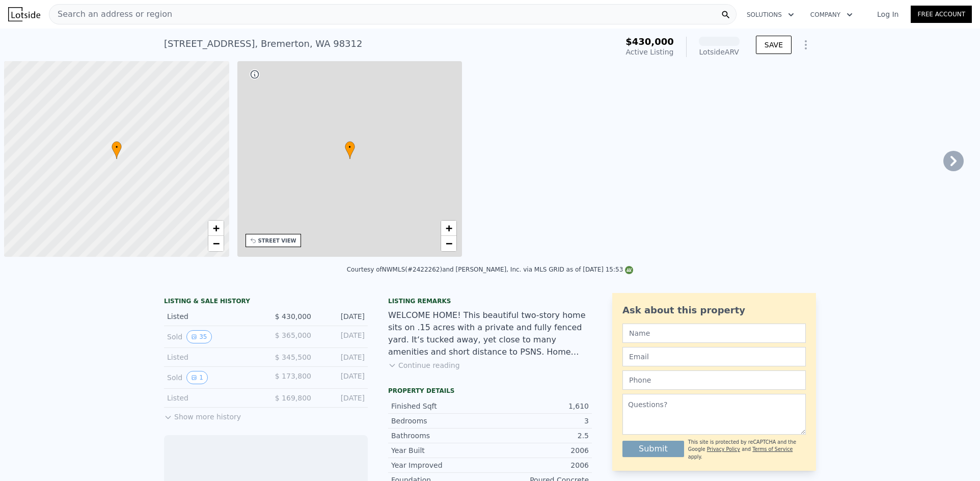 Image resolution: width=980 pixels, height=481 pixels. What do you see at coordinates (714, 380) in the screenshot?
I see `input: Phone` at bounding box center [714, 380].